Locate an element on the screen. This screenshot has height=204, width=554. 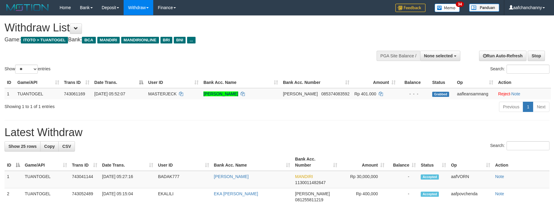
h1: Withdraw List is located at coordinates (184, 28).